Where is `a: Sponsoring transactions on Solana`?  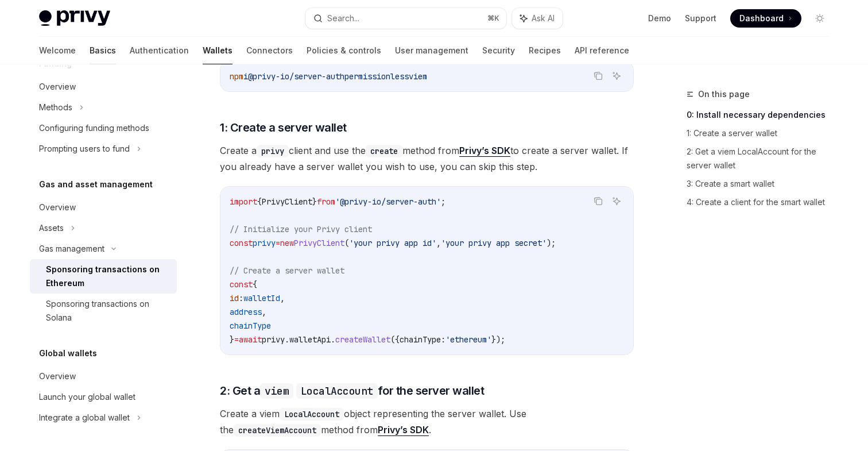
a: Sponsoring transactions on Solana is located at coordinates (103, 311).